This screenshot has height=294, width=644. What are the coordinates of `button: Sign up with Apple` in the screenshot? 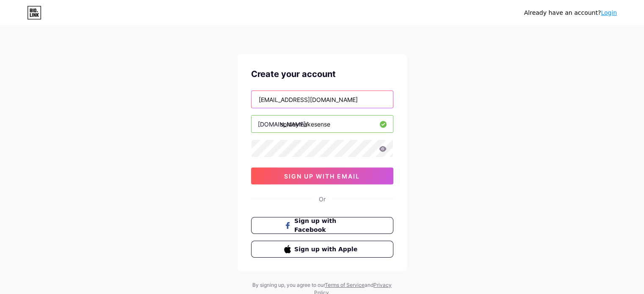 It's located at (322, 249).